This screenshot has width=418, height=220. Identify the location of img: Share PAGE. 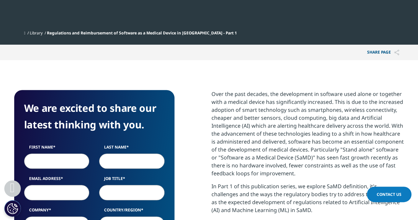
(397, 52).